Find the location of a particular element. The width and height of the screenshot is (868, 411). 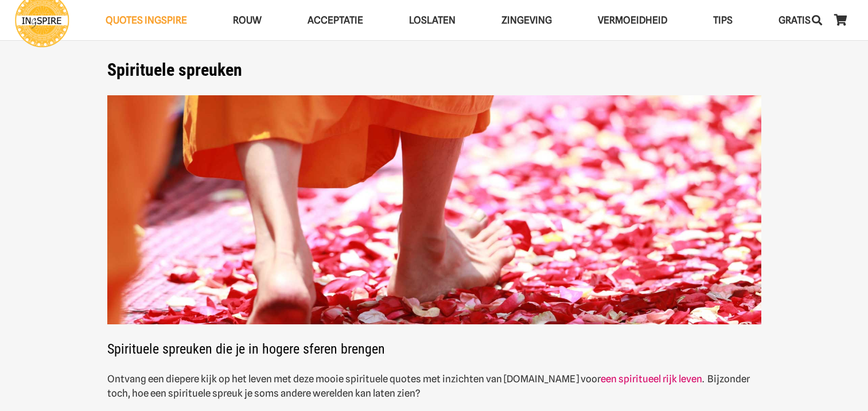

a: TIPSTIPS Menu is located at coordinates (723, 20).